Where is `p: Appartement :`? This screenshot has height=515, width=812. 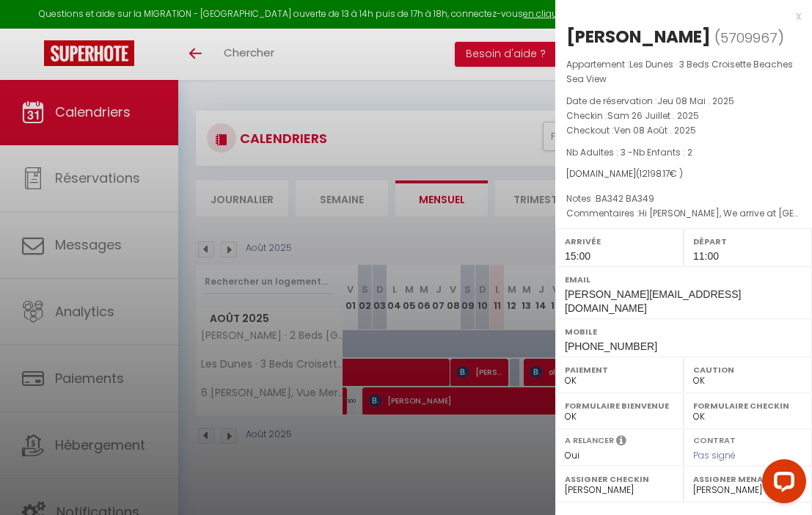
p: Appartement : is located at coordinates (684, 72).